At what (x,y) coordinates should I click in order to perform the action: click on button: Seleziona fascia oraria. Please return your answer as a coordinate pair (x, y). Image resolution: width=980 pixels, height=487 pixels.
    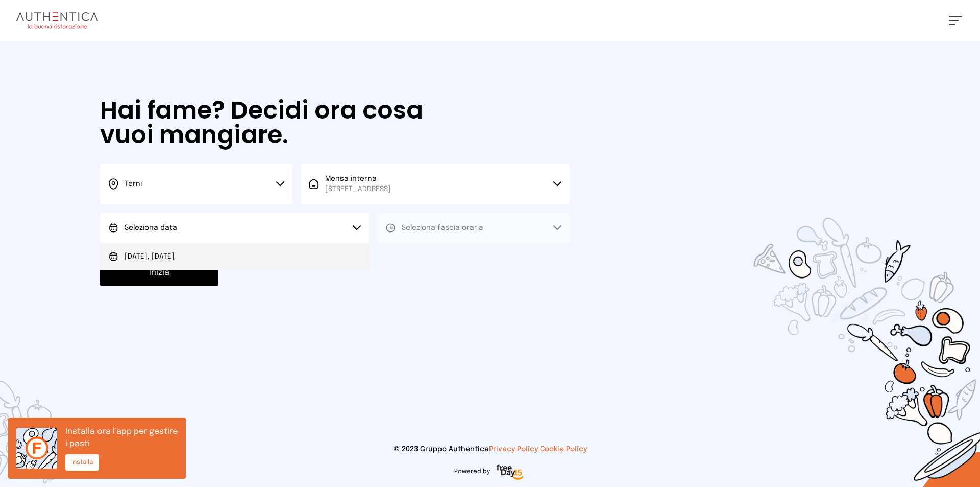
    Looking at the image, I should click on (473, 228).